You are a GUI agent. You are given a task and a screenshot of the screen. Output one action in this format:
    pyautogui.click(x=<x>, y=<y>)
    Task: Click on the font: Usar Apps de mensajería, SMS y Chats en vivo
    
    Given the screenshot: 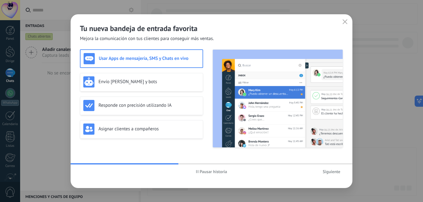 What is the action you would take?
    pyautogui.click(x=144, y=58)
    